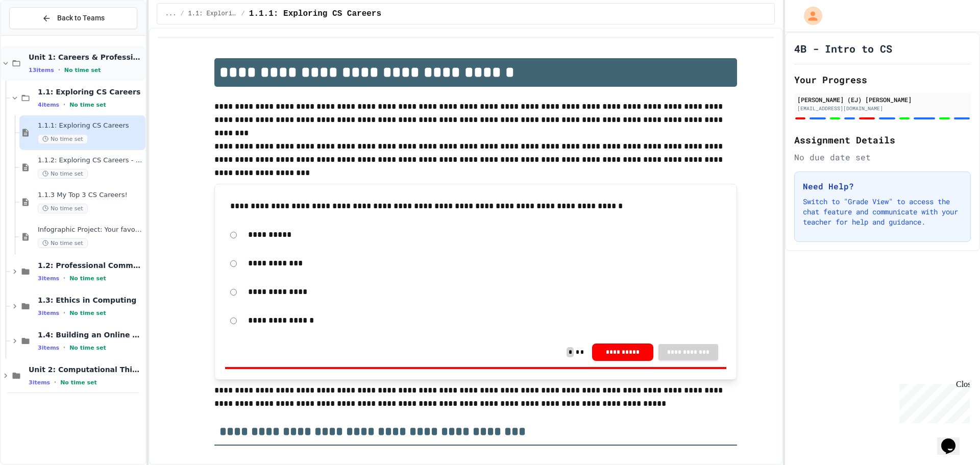 The height and width of the screenshot is (465, 980). What do you see at coordinates (86, 369) in the screenshot?
I see `span: Unit 2: Computational Thinking & Problem-Solving` at bounding box center [86, 369].